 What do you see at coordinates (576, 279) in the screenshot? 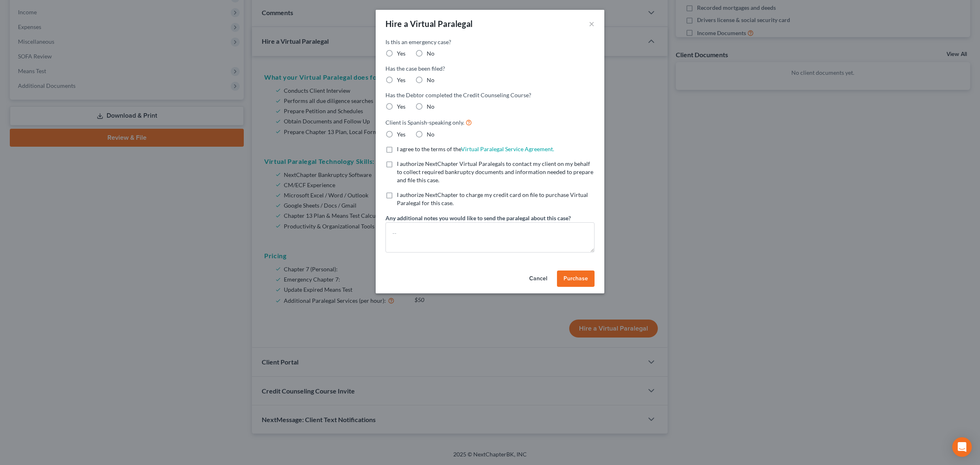
I see `span: Purchase` at bounding box center [576, 279].